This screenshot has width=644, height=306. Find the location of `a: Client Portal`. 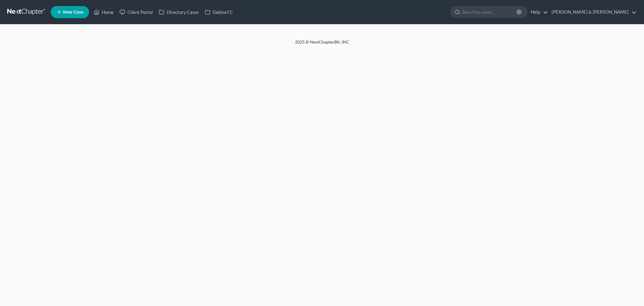

a: Client Portal is located at coordinates (136, 12).